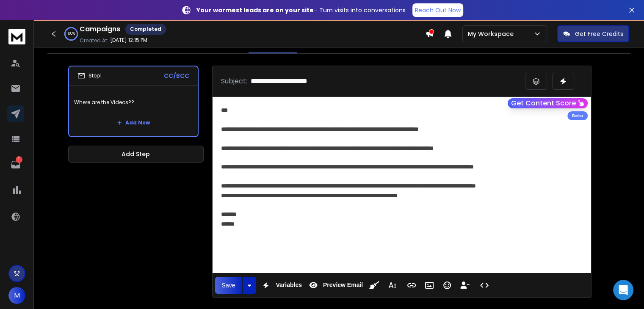  Describe the element at coordinates (599, 34) in the screenshot. I see `p: Get Free Credits` at that location.